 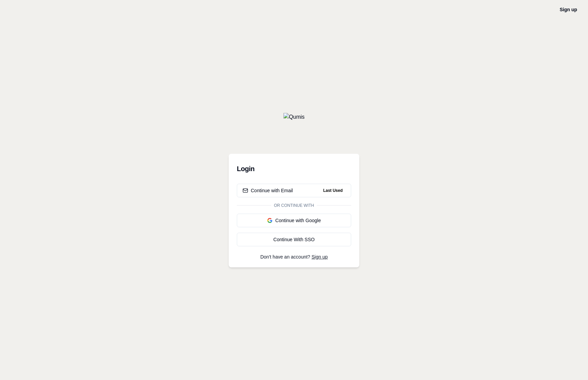 I want to click on a: Continue With SSO, so click(x=294, y=239).